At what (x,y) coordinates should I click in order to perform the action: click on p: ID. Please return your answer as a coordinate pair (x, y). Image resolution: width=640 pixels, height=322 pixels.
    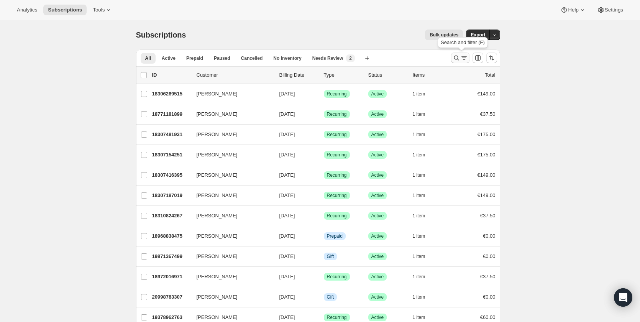
    Looking at the image, I should click on (171, 75).